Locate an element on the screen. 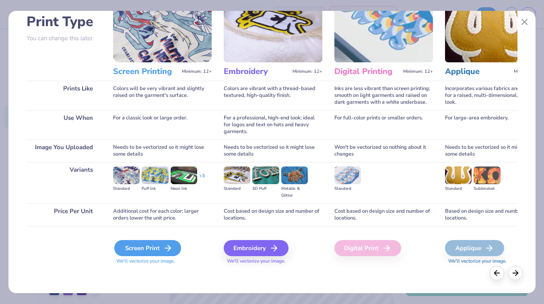  img: Sublimated is located at coordinates (487, 175).